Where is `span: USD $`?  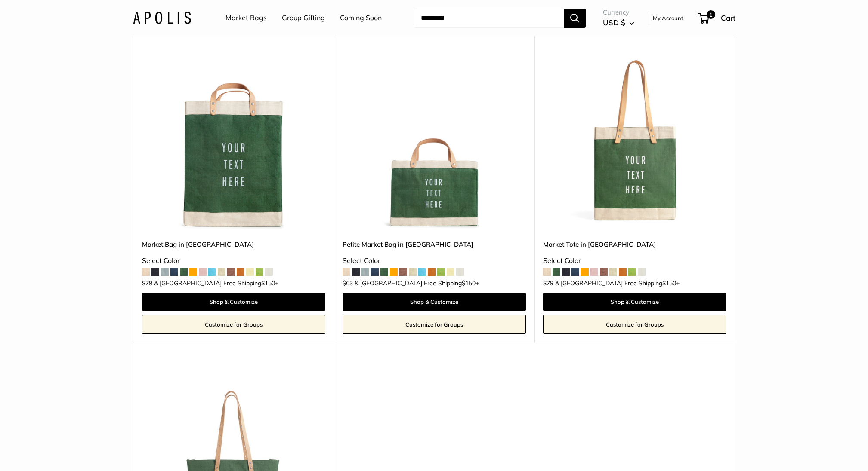 span: USD $ is located at coordinates (615, 23).